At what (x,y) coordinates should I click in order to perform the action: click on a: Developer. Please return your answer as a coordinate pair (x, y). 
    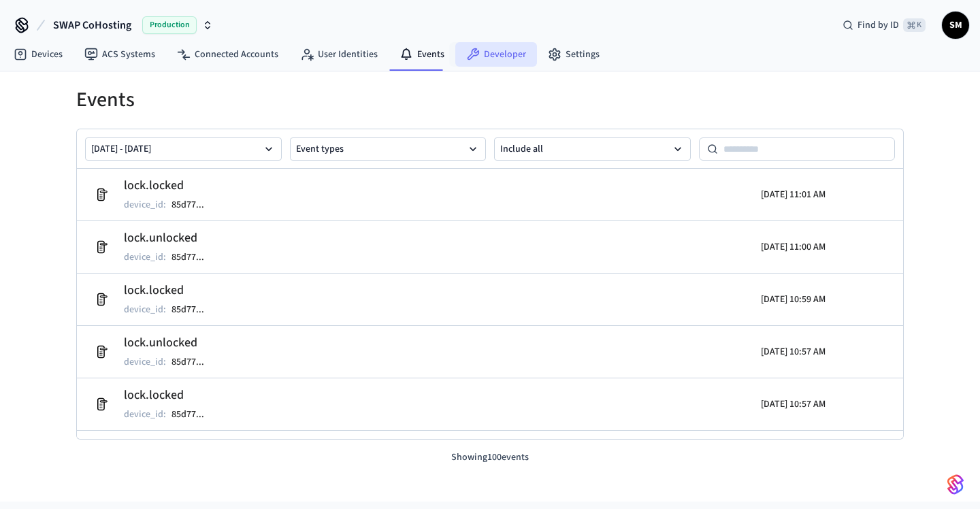
    Looking at the image, I should click on (497, 54).